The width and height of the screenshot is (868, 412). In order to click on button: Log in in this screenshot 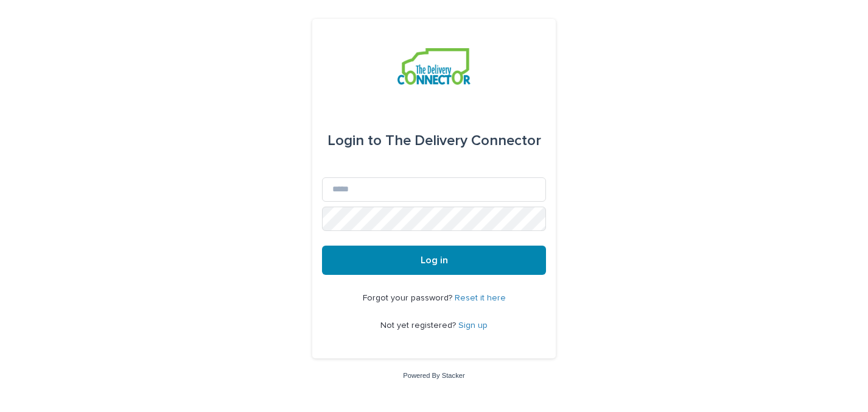, I will do `click(434, 260)`.